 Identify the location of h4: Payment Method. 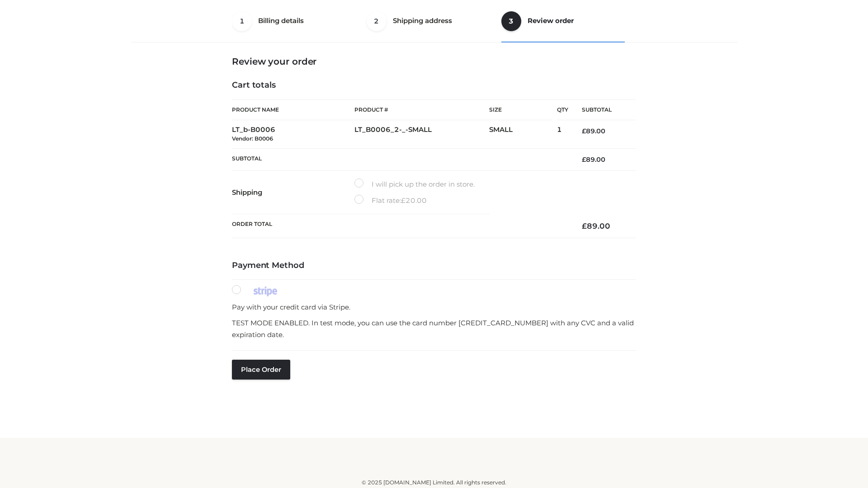
(434, 266).